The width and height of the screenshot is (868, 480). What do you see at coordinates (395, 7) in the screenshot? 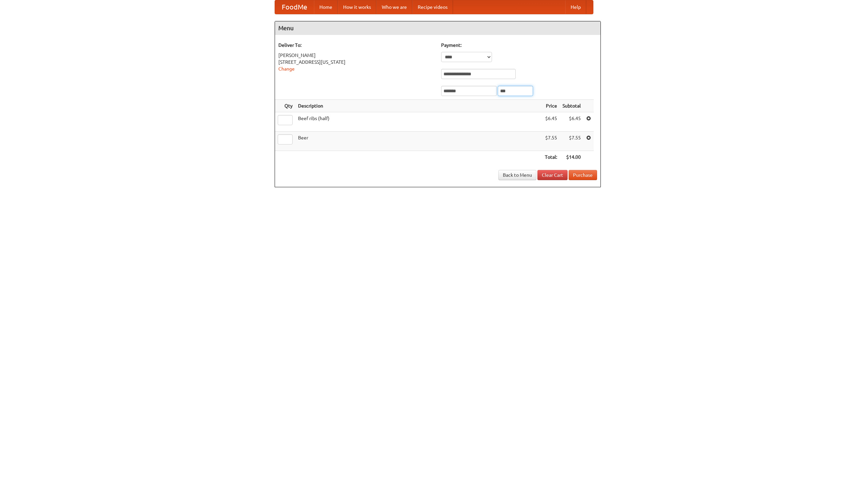
I see `a: Who we are` at bounding box center [395, 7].